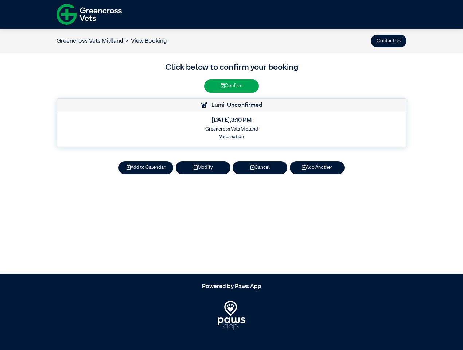 Image resolution: width=463 pixels, height=350 pixels. Describe the element at coordinates (231, 129) in the screenshot. I see `h6: Greencross Vets Midland` at that location.